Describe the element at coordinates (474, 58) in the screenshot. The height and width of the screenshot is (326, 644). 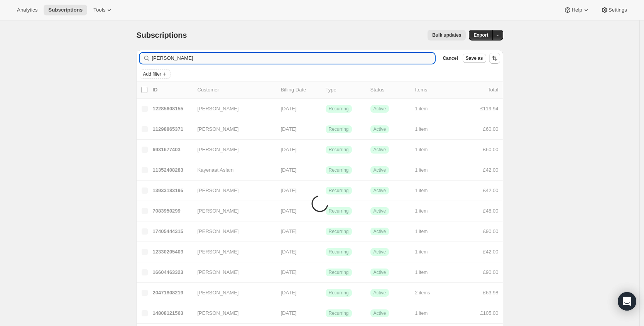
I see `button: Save as` at that location.